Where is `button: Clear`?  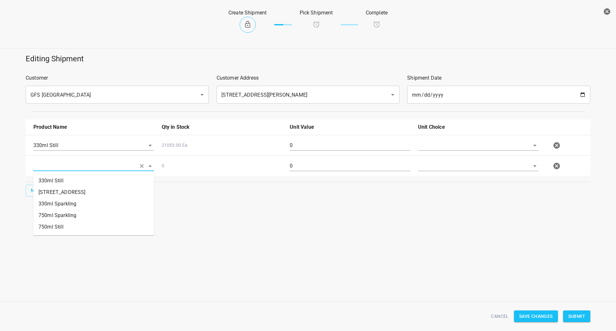 button: Clear is located at coordinates (142, 166).